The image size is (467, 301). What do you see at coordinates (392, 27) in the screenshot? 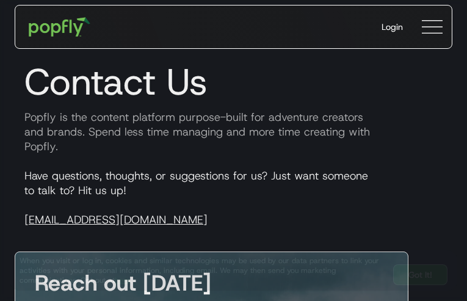
I see `div: Login` at bounding box center [392, 27].